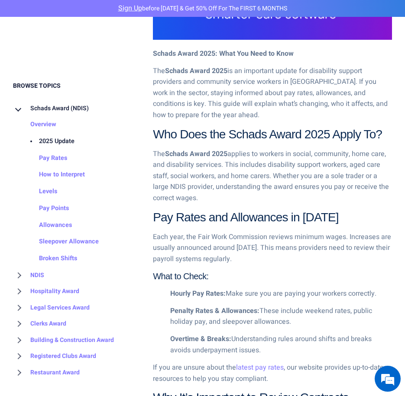 The height and width of the screenshot is (396, 405). What do you see at coordinates (95, 54) in the screenshot?
I see `div: Chat with us now` at bounding box center [95, 54].